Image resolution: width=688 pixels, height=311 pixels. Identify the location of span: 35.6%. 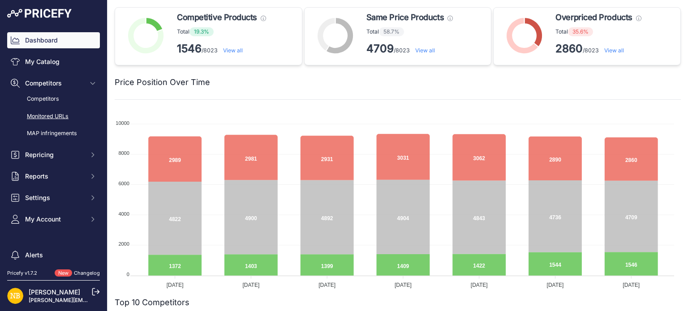
(581, 32).